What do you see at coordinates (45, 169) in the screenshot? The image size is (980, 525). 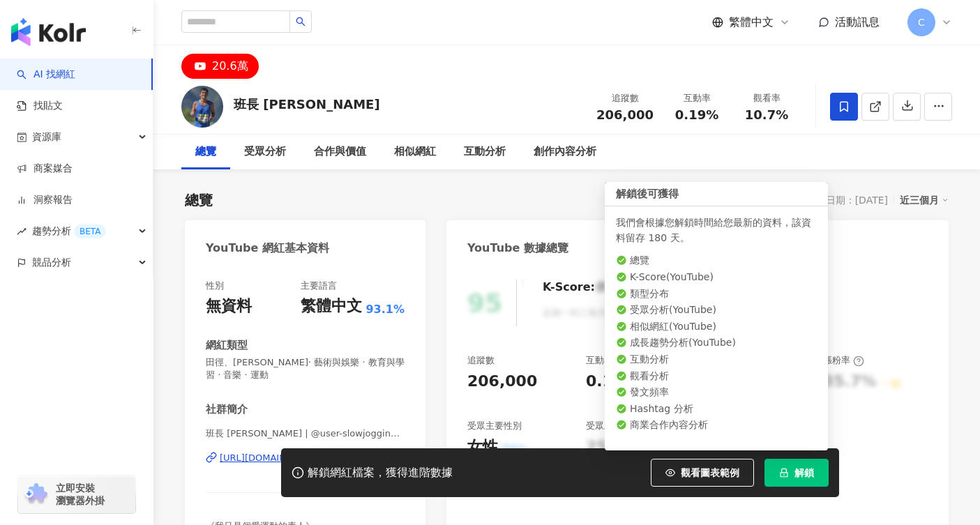 I see `a: 商案媒合` at bounding box center [45, 169].